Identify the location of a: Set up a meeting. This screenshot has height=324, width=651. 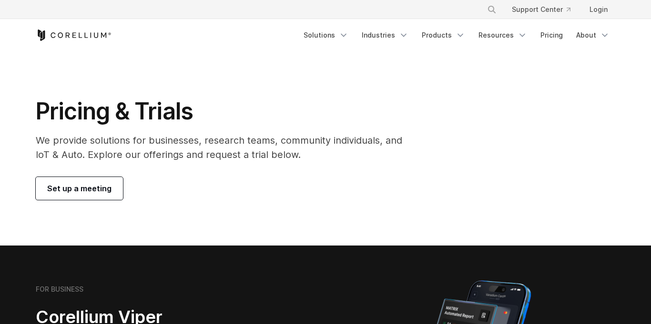
(79, 189).